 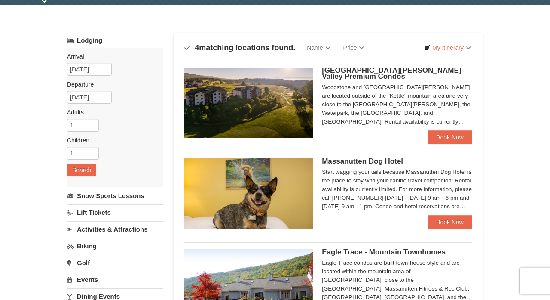 I want to click on a: Price, so click(x=354, y=48).